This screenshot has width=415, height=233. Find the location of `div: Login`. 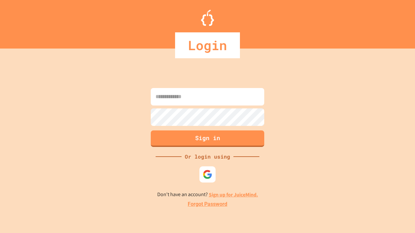

div: Login is located at coordinates (207, 45).